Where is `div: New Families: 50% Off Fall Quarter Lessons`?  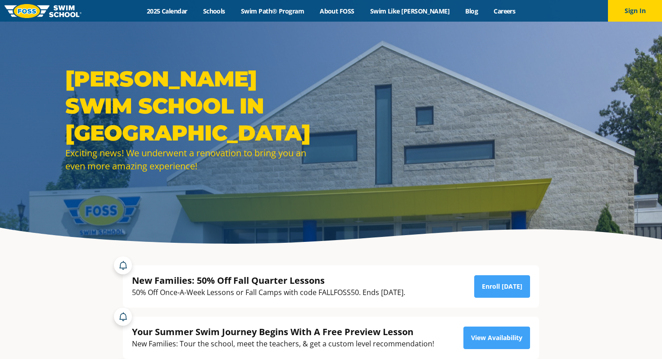
div: New Families: 50% Off Fall Quarter Lessons is located at coordinates (268, 280).